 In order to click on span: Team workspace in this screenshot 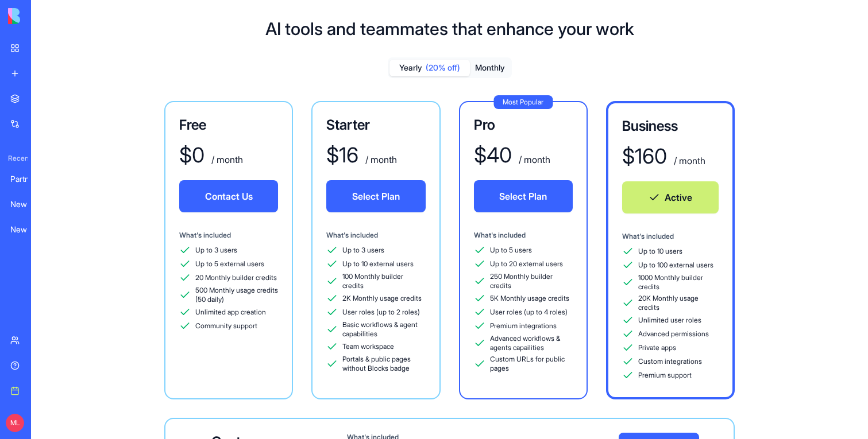, I will do `click(368, 347)`.